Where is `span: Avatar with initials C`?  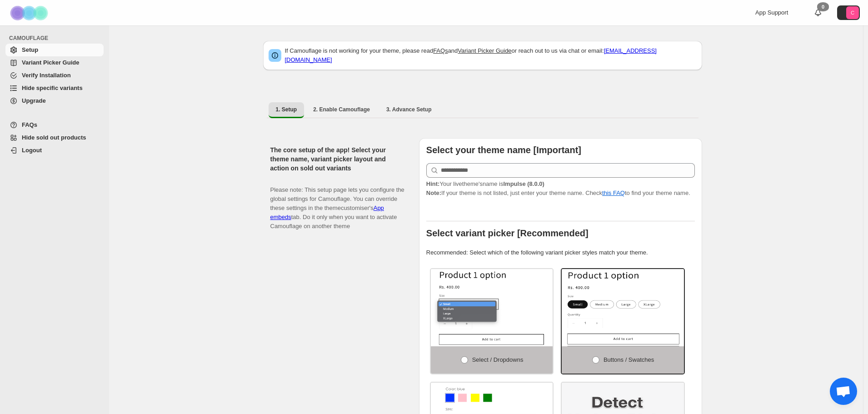 span: Avatar with initials C is located at coordinates (853, 13).